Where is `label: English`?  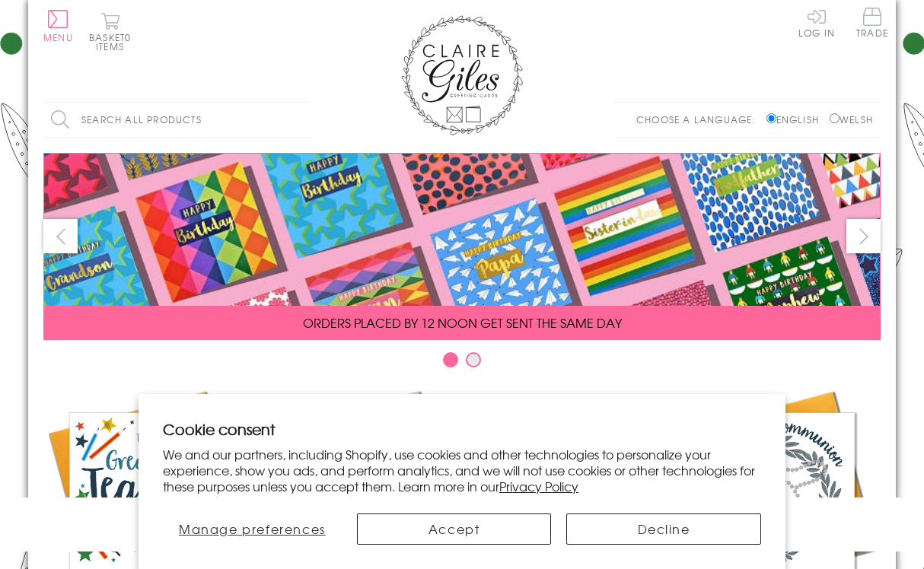
label: English is located at coordinates (796, 120).